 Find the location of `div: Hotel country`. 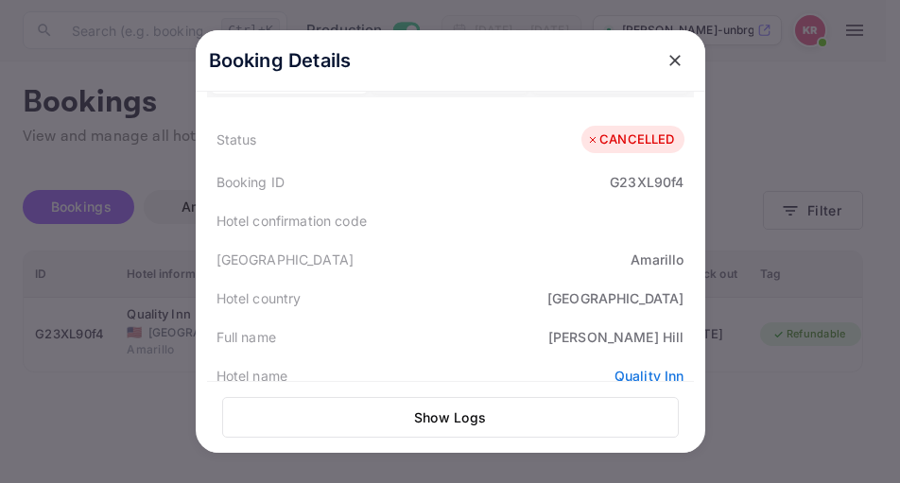

div: Hotel country is located at coordinates (259, 298).